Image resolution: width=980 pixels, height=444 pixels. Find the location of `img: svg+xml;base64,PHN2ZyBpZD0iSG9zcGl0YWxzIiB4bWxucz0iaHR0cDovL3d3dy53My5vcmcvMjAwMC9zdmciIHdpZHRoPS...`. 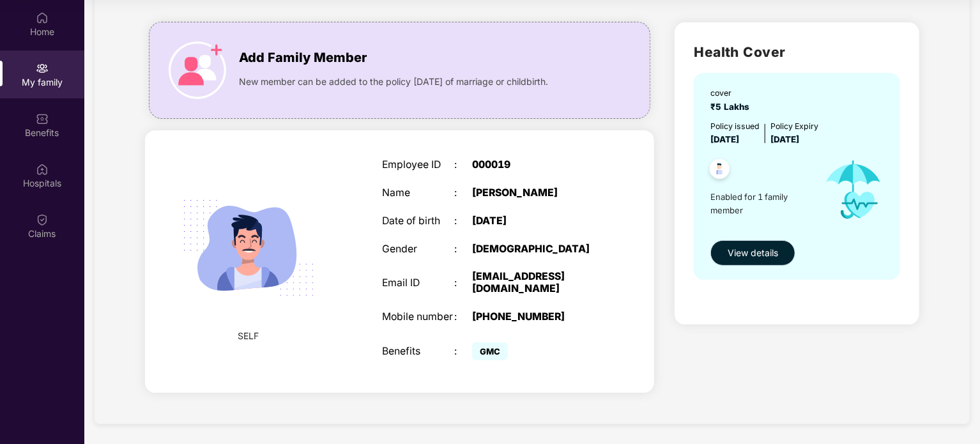

img: svg+xml;base64,PHN2ZyBpZD0iSG9zcGl0YWxzIiB4bWxucz0iaHR0cDovL3d3dy53My5vcmcvMjAwMC9zdmciIHdpZHRoPS... is located at coordinates (42, 169).